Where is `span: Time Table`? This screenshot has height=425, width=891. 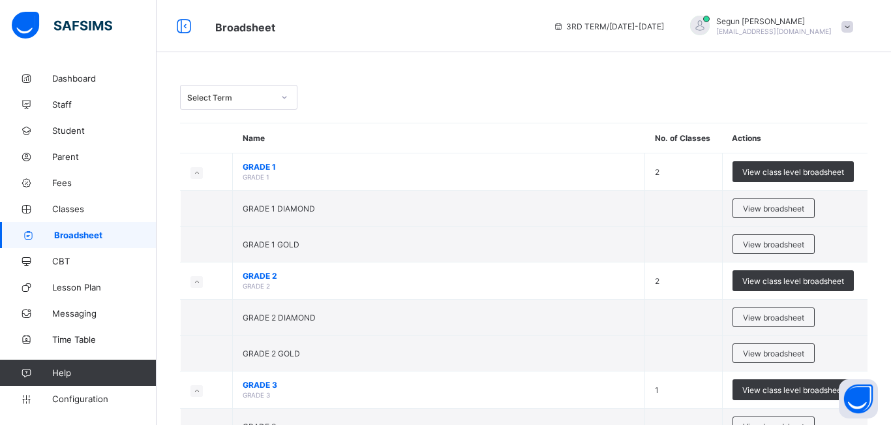 span: Time Table is located at coordinates (104, 339).